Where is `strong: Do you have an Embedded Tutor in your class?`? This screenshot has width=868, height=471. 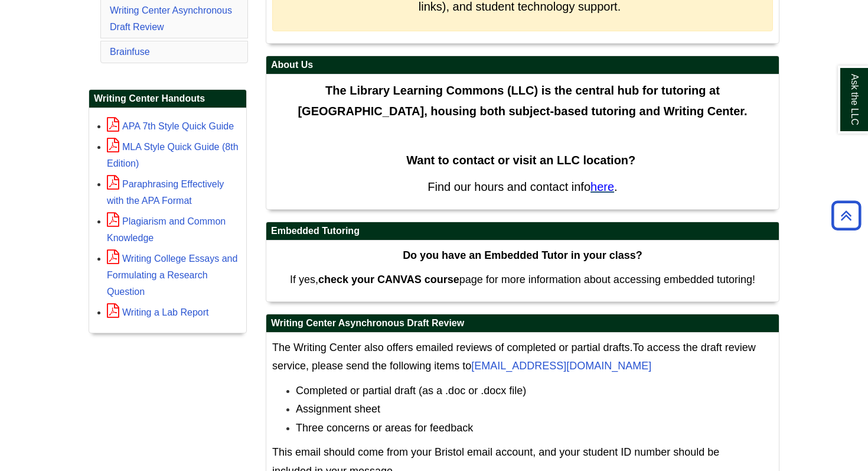 strong: Do you have an Embedded Tutor in your class? is located at coordinates (522, 255).